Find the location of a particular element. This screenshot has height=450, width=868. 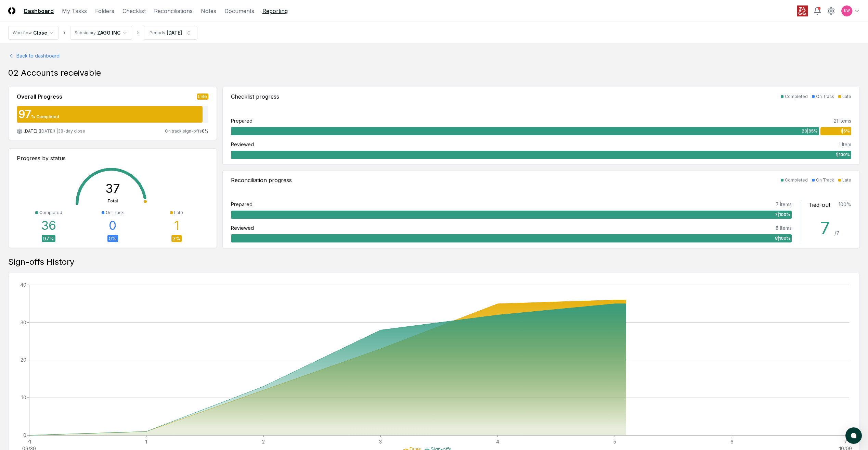

div: 02 Accounts receivable is located at coordinates (434, 73).